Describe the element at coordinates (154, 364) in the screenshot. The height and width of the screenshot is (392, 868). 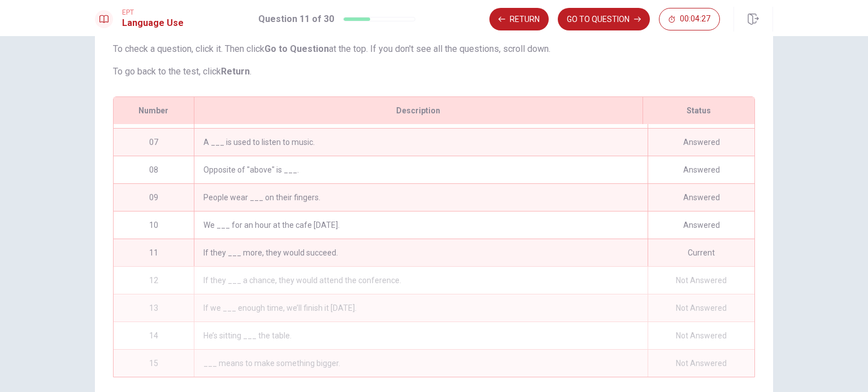
I see `div: 15` at that location.